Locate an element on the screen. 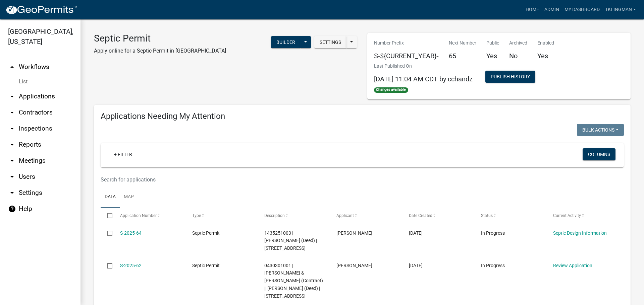 This screenshot has height=305, width=644. button: Builder is located at coordinates (286, 42).